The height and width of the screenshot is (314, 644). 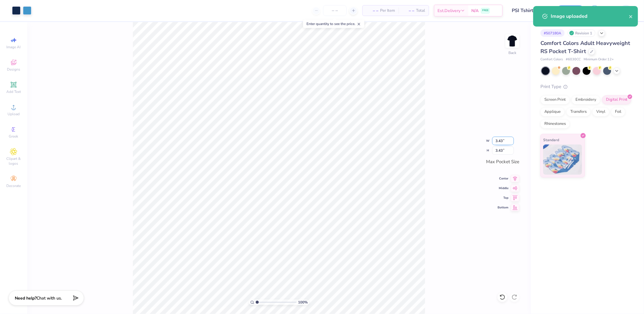 What do you see at coordinates (14, 69) in the screenshot?
I see `span: Designs` at bounding box center [14, 69].